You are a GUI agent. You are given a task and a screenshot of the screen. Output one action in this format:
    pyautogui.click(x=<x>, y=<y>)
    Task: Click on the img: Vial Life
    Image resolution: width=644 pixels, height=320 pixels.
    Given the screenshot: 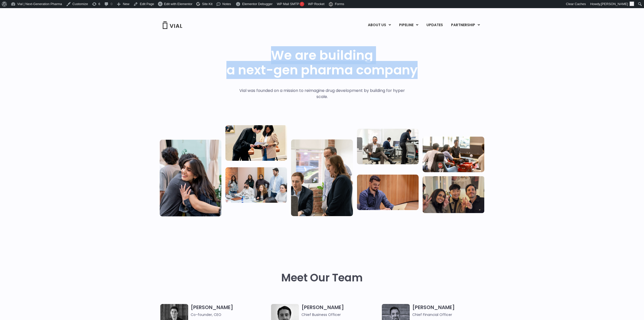 What is the action you would take?
    pyautogui.click(x=190, y=178)
    